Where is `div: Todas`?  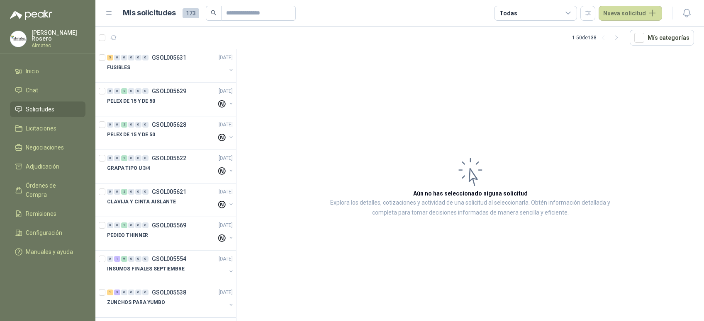 div: Todas is located at coordinates (508, 13).